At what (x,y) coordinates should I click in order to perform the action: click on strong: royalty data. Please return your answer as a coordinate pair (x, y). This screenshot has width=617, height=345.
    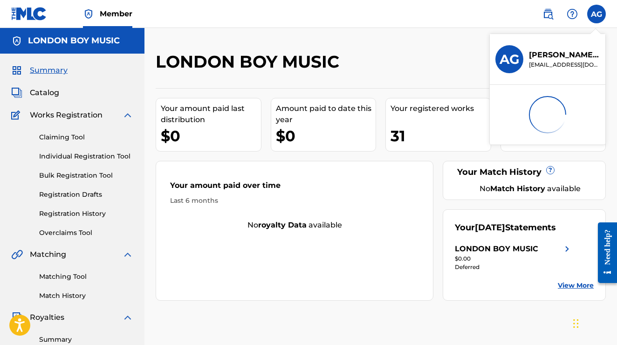
    Looking at the image, I should click on (282, 224).